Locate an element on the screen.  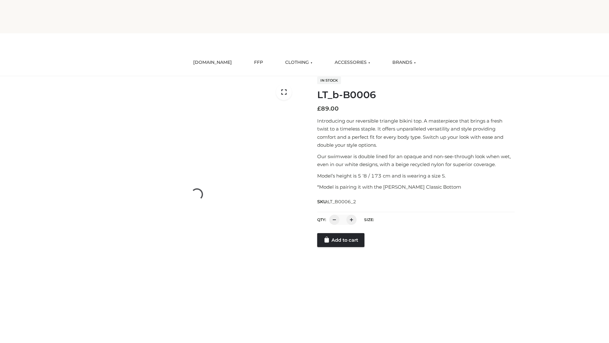
h1: LT_b-B0006 is located at coordinates (416, 95).